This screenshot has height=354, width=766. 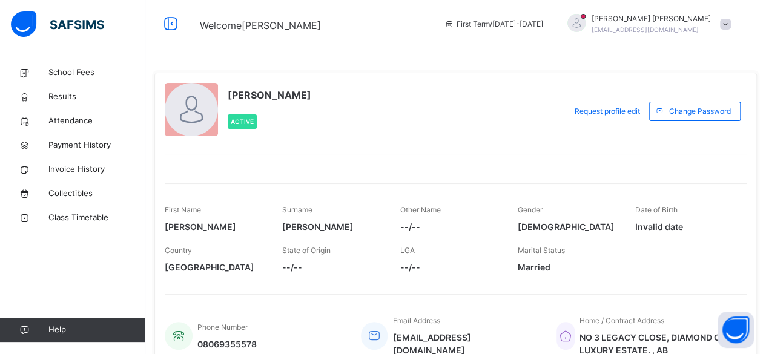 What do you see at coordinates (97, 145) in the screenshot?
I see `span: Payment History` at bounding box center [97, 145].